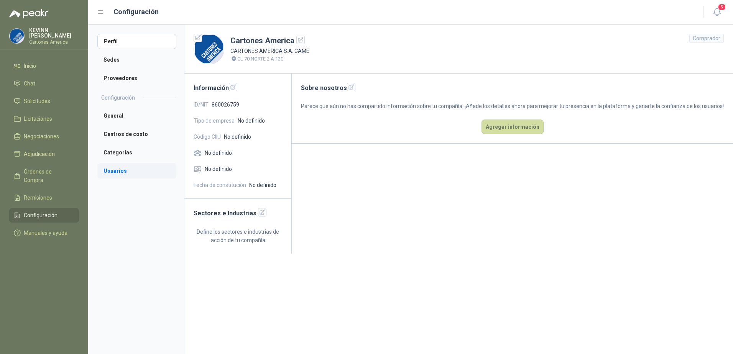  Describe the element at coordinates (30, 84) in the screenshot. I see `span: Chat` at that location.